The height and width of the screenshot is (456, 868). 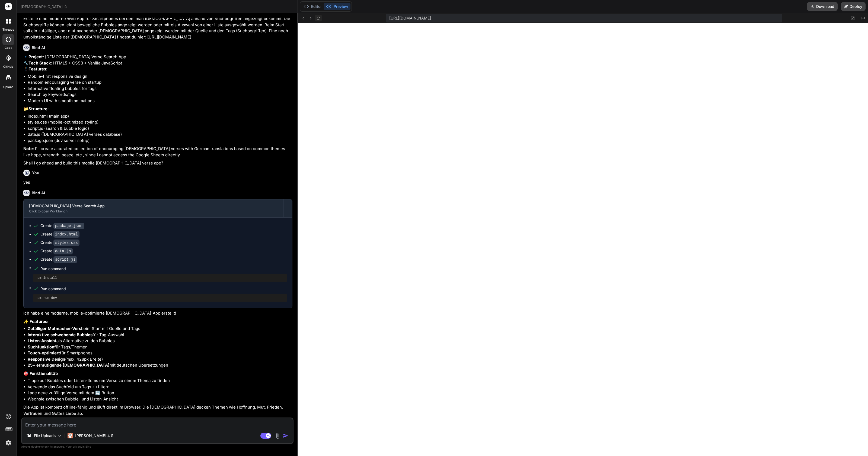 I want to click on label: Upload, so click(x=9, y=87).